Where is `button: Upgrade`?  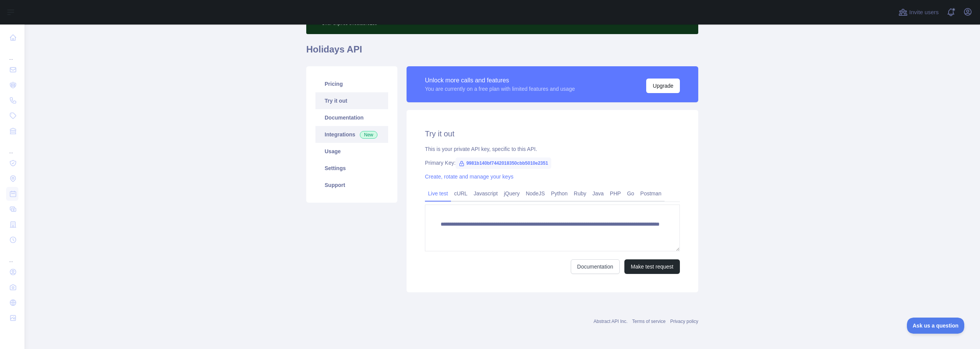
button: Upgrade is located at coordinates (663, 86).